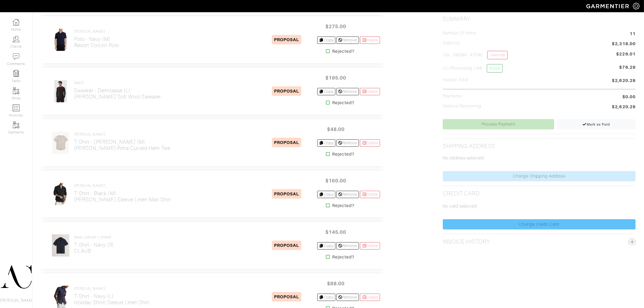 Image resolution: width=644 pixels, height=308 pixels. I want to click on h5: Balance Remaining, so click(462, 106).